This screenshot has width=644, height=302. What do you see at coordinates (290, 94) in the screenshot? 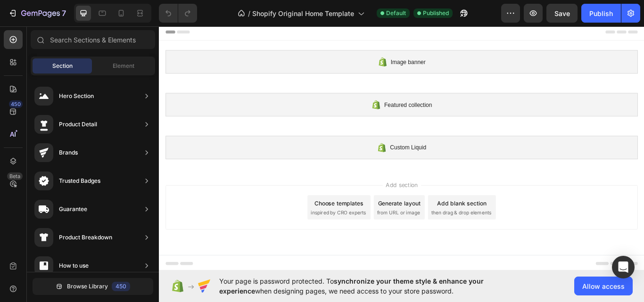
I see `span: Featured collection` at bounding box center [290, 94].